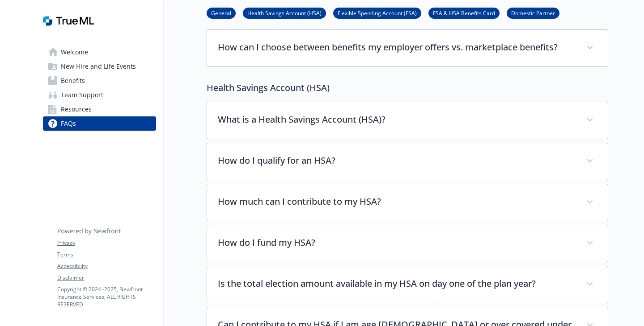 This screenshot has width=644, height=326. What do you see at coordinates (107, 297) in the screenshot?
I see `p: Copyright © 2024 - 2025 , Newfront Insurance Services, ALL RIGHTS RESERVED` at bounding box center [107, 297].